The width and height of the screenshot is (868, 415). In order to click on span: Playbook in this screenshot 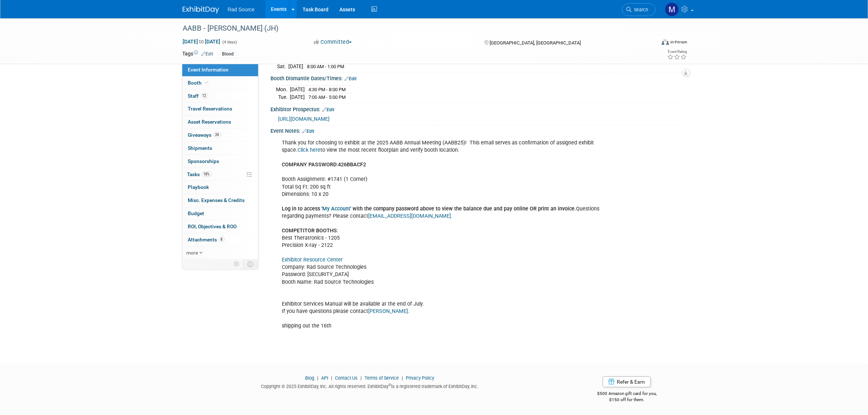, I will do `click(199, 187)`.